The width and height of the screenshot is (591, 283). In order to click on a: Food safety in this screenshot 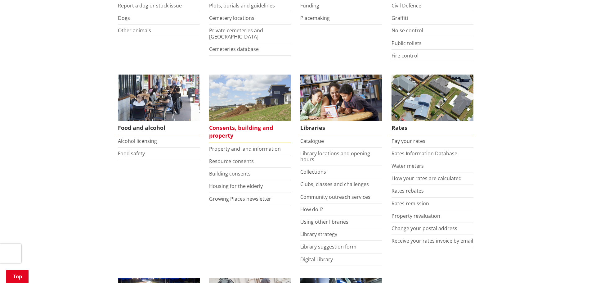, I will do `click(131, 153)`.